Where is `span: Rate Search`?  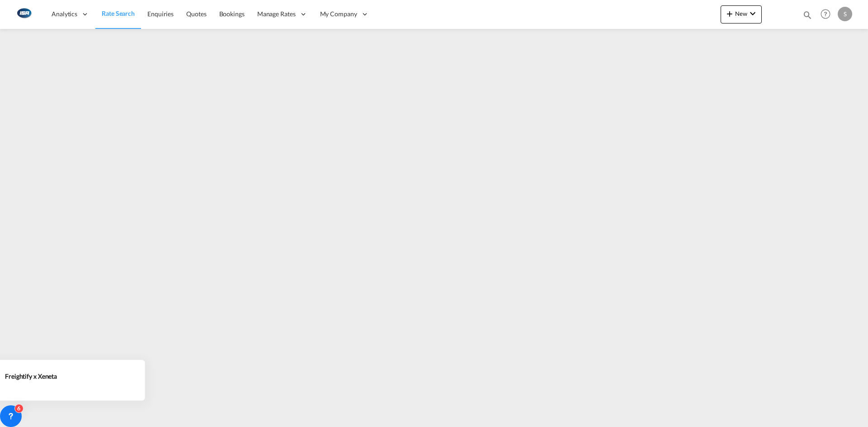
span: Rate Search is located at coordinates (118, 13).